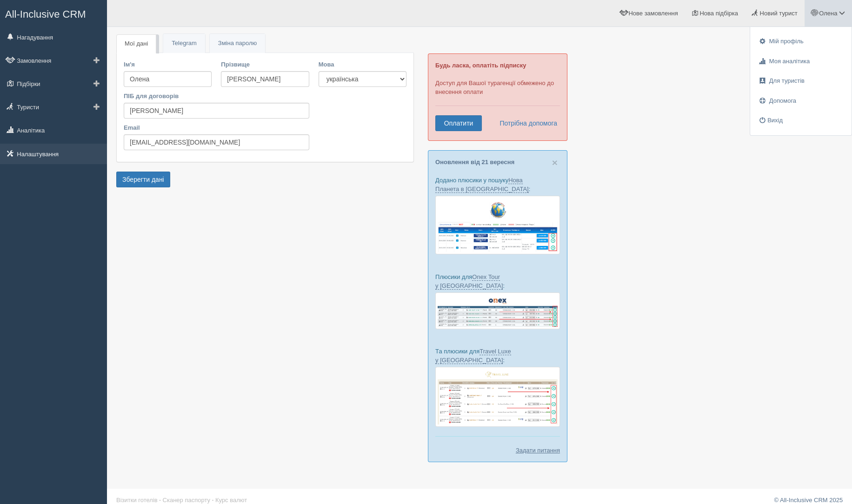 Image resolution: width=852 pixels, height=504 pixels. What do you see at coordinates (787, 41) in the screenshot?
I see `span: Мій профіль` at bounding box center [787, 41].